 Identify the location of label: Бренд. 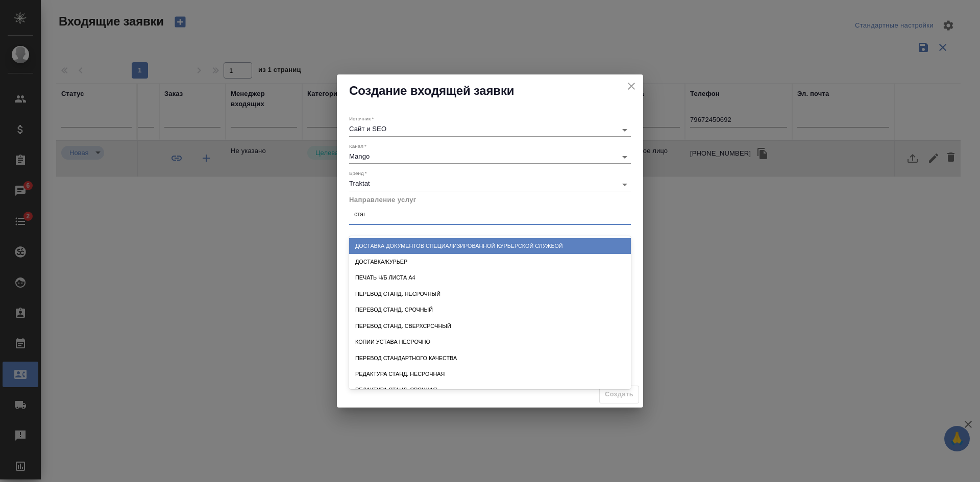
(358, 173).